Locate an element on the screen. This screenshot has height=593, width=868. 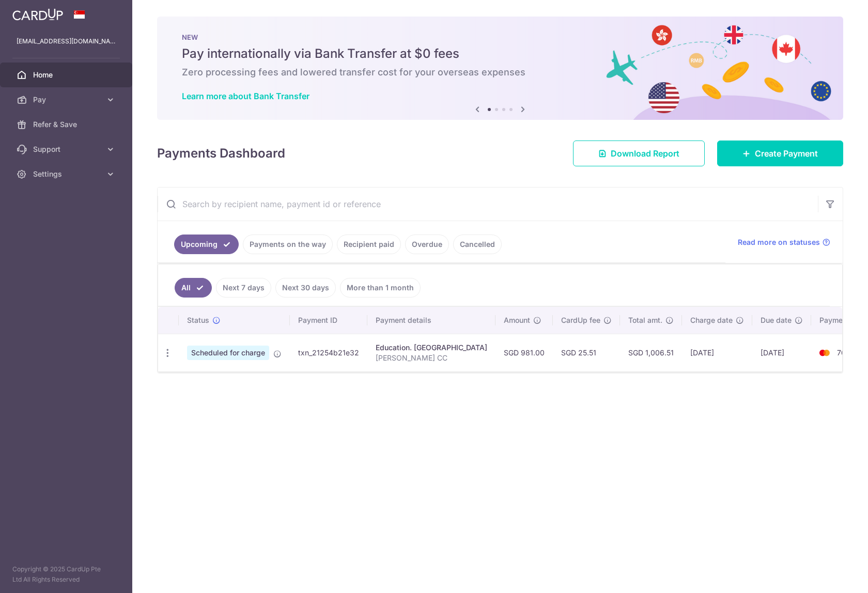
a: Overdue is located at coordinates (427, 244).